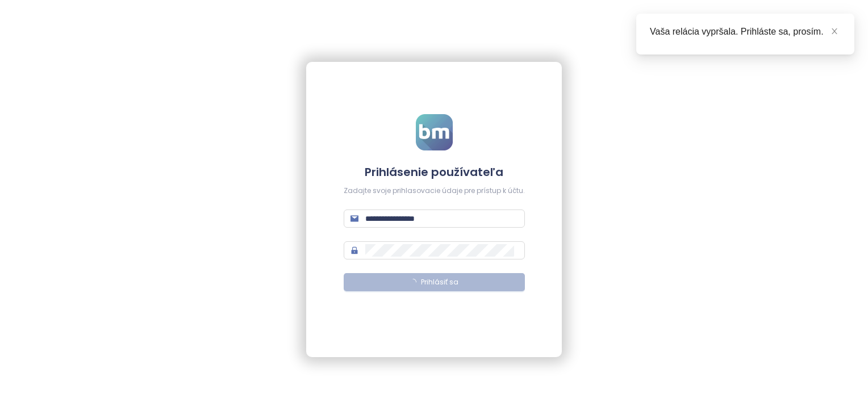  What do you see at coordinates (354, 250) in the screenshot?
I see `span: lock` at bounding box center [354, 250].